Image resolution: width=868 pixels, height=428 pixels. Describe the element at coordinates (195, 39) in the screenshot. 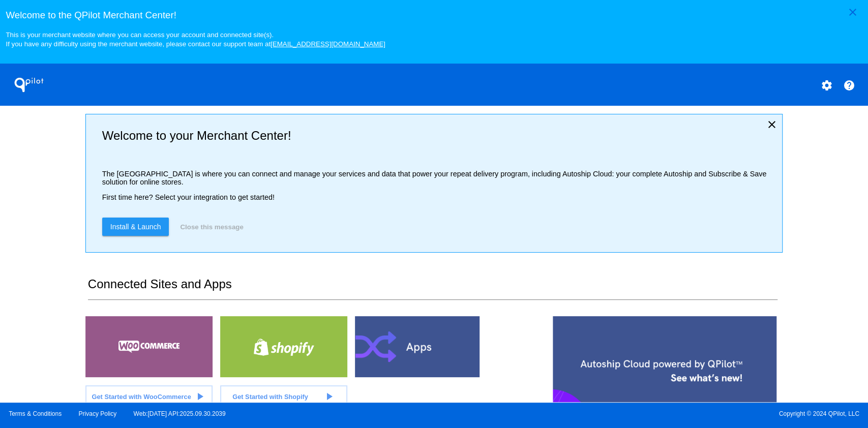

I see `small: This is your merchant website where you can access your account and connected site(s). If you hav...` at that location.